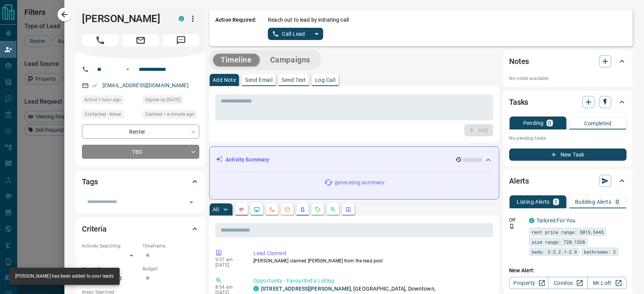 This screenshot has width=644, height=294. Describe the element at coordinates (533, 202) in the screenshot. I see `p: Listing Alerts` at that location.